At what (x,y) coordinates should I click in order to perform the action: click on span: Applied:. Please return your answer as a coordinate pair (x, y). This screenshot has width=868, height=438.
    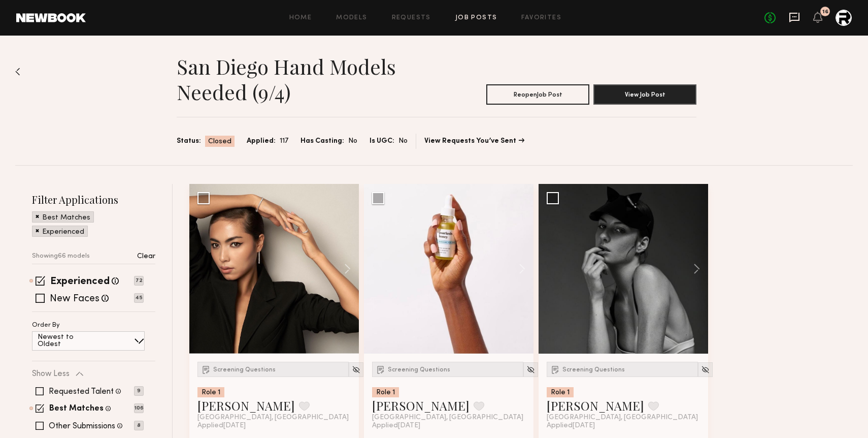
    Looking at the image, I should click on (261, 141).